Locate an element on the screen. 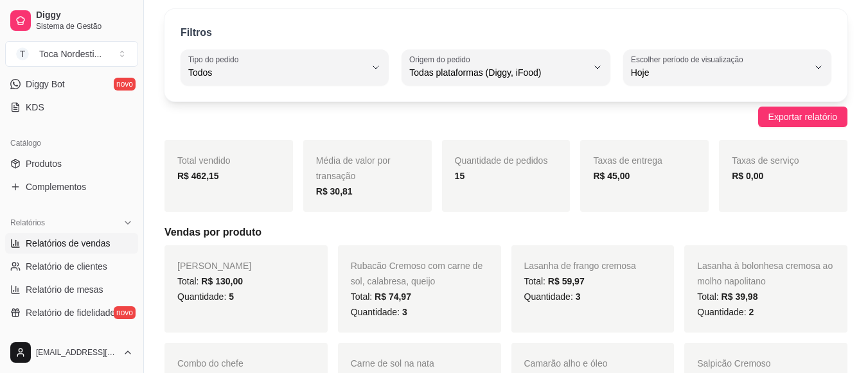 The width and height of the screenshot is (868, 373). button: Escolher período de visualizaçãoHoje is located at coordinates (727, 68).